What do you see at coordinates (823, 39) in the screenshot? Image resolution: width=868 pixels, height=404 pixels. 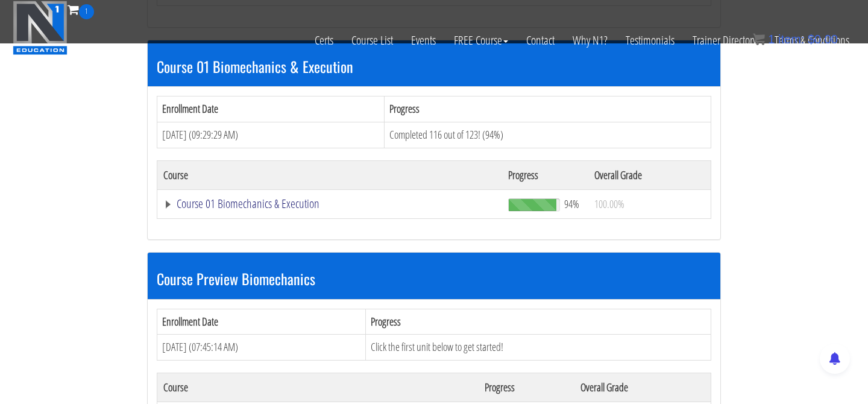 I see `bdi: 0.00` at bounding box center [823, 39].